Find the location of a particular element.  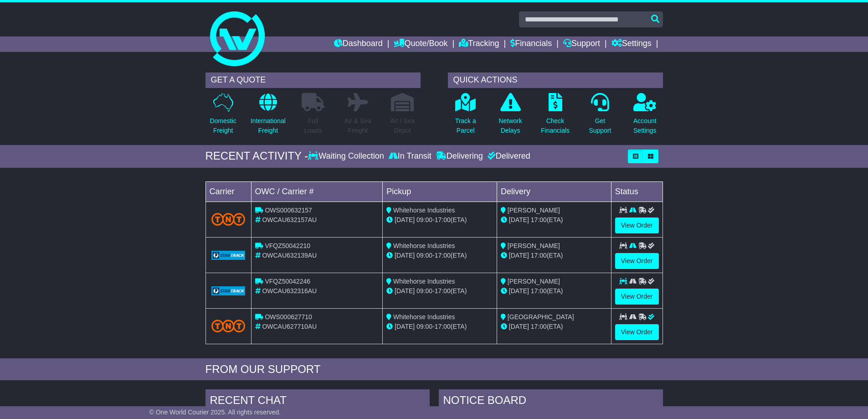

div: Delivering is located at coordinates (459, 156).